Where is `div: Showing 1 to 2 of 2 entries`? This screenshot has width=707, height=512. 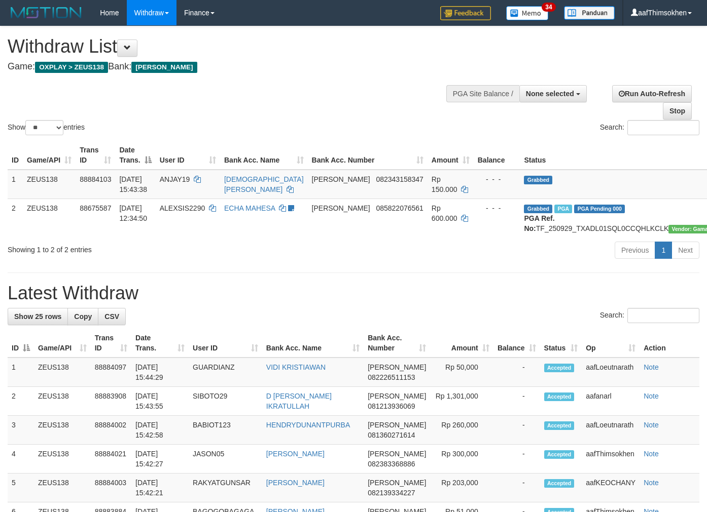 div: Showing 1 to 2 of 2 entries is located at coordinates (147, 248).